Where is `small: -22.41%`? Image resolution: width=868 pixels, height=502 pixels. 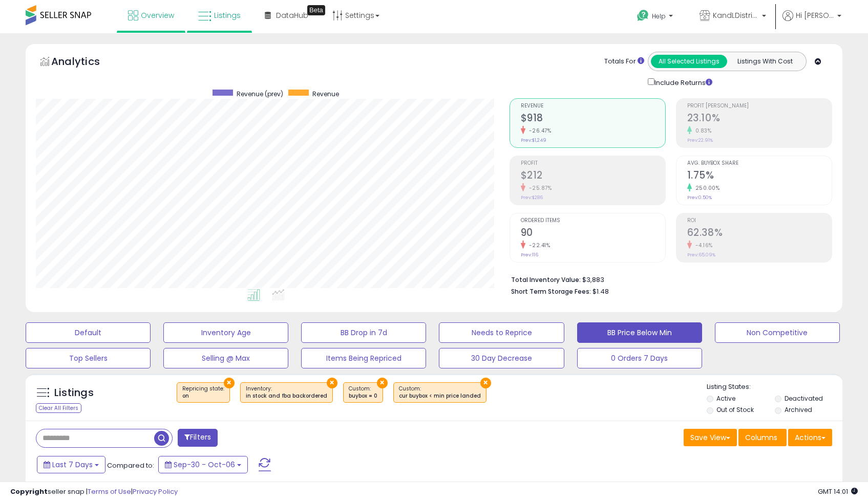
small: -22.41% is located at coordinates (538, 245).